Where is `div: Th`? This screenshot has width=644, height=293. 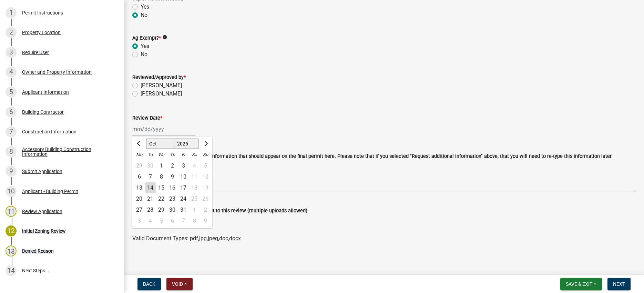
div: Th is located at coordinates (172, 155).